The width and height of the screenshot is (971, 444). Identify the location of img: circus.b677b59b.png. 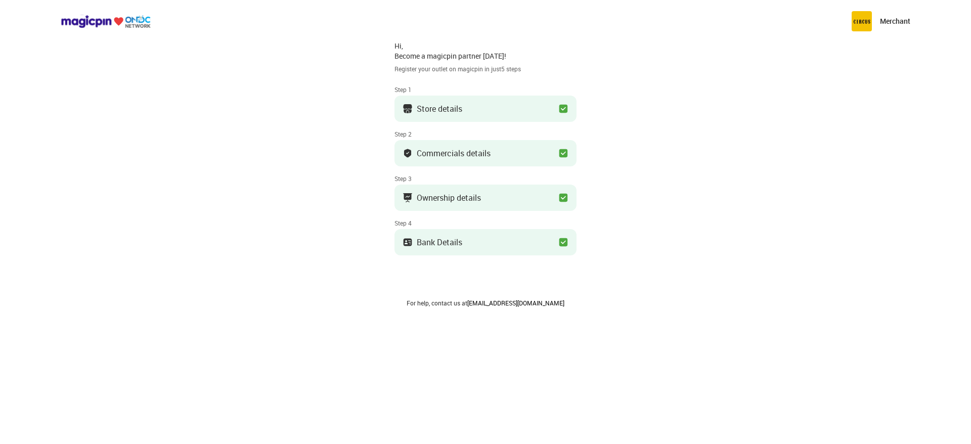
(862, 21).